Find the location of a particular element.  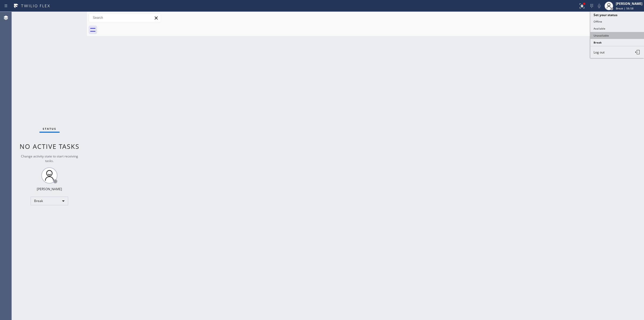

span: No active tasks is located at coordinates (50, 146).